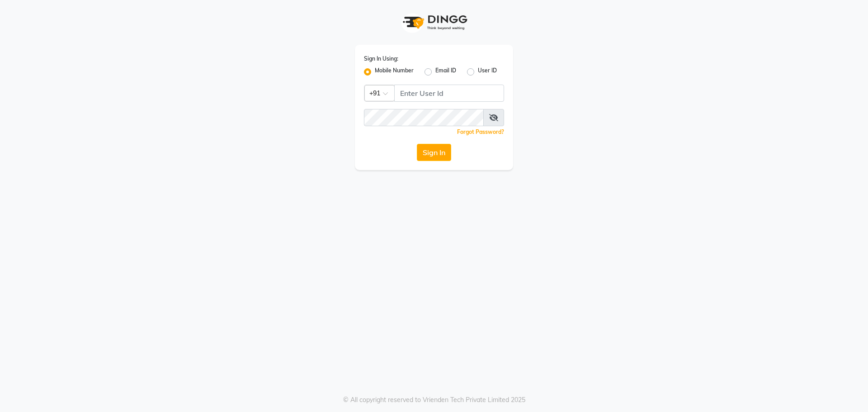  I want to click on a: Forgot Password?, so click(480, 132).